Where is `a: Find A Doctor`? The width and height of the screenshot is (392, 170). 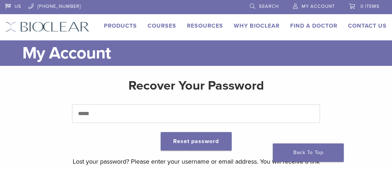 a: Find A Doctor is located at coordinates (314, 26).